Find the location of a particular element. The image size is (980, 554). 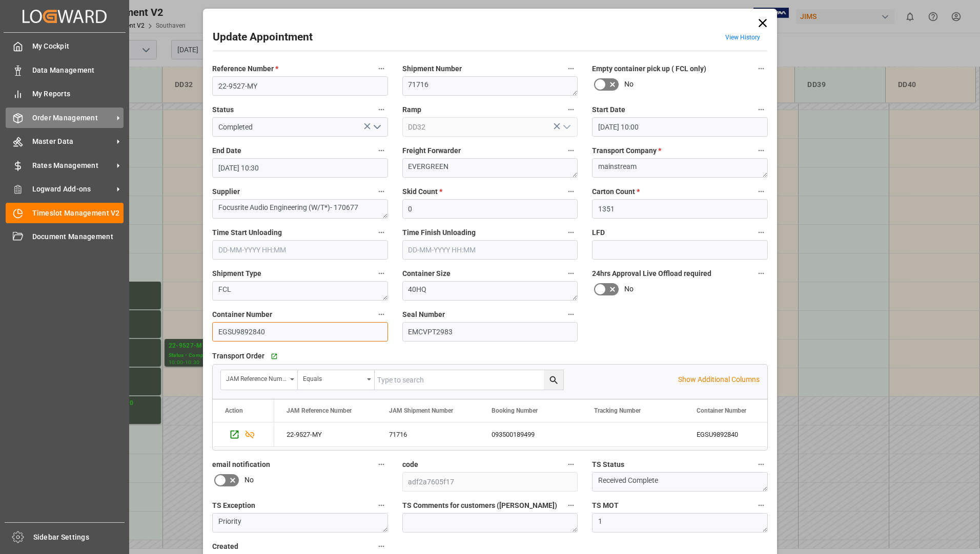

textarea: Received Complete is located at coordinates (680, 482).